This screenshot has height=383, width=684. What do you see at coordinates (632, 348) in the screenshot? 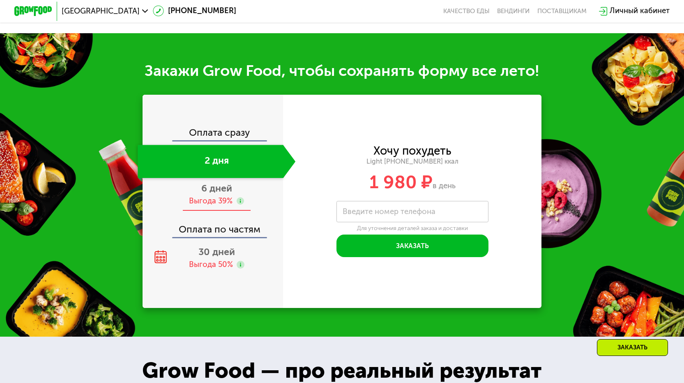
I see `div: Заказать` at bounding box center [632, 348].